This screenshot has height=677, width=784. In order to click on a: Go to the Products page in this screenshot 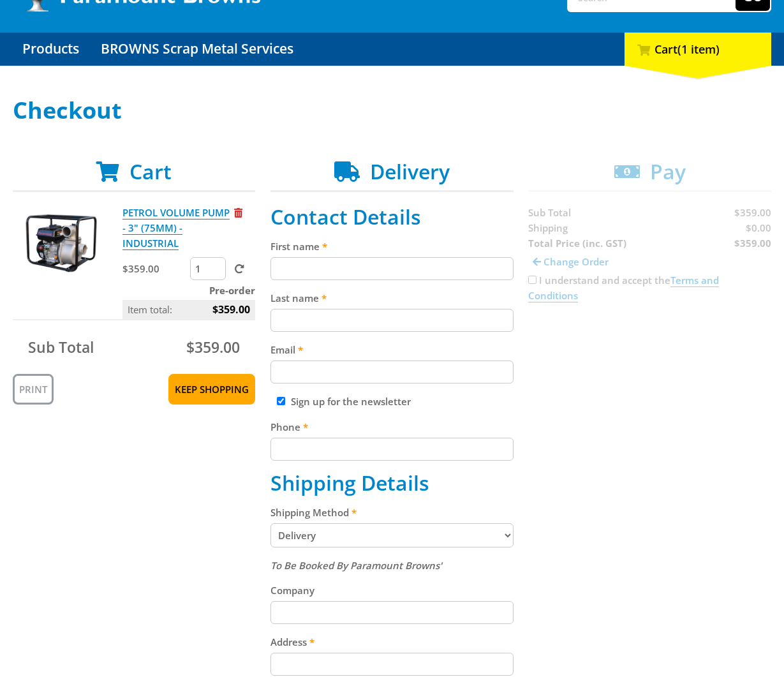, I will do `click(51, 49)`.